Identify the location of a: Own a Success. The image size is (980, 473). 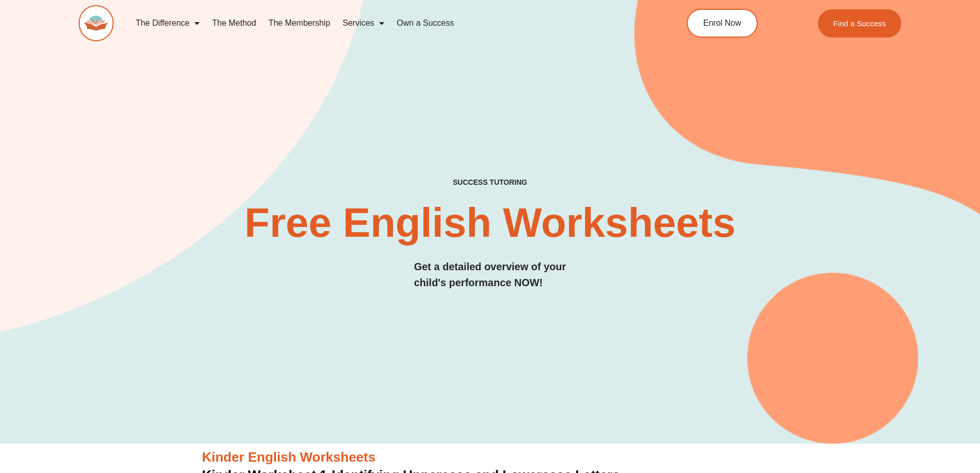
(425, 23).